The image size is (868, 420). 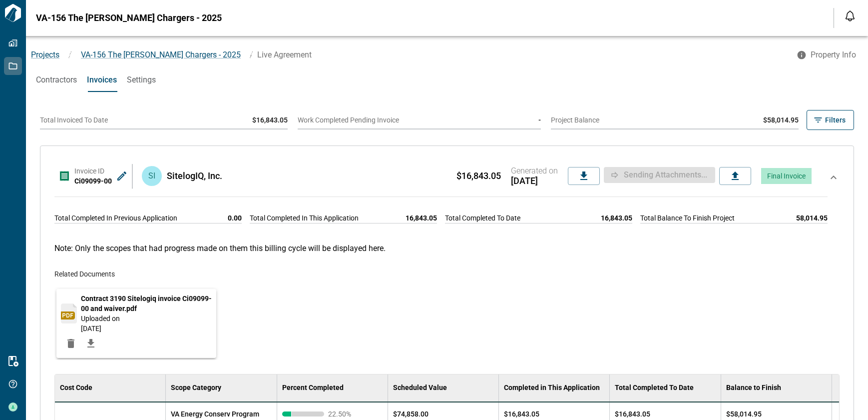 What do you see at coordinates (411, 414) in the screenshot?
I see `span: $74,858.00` at bounding box center [411, 414].